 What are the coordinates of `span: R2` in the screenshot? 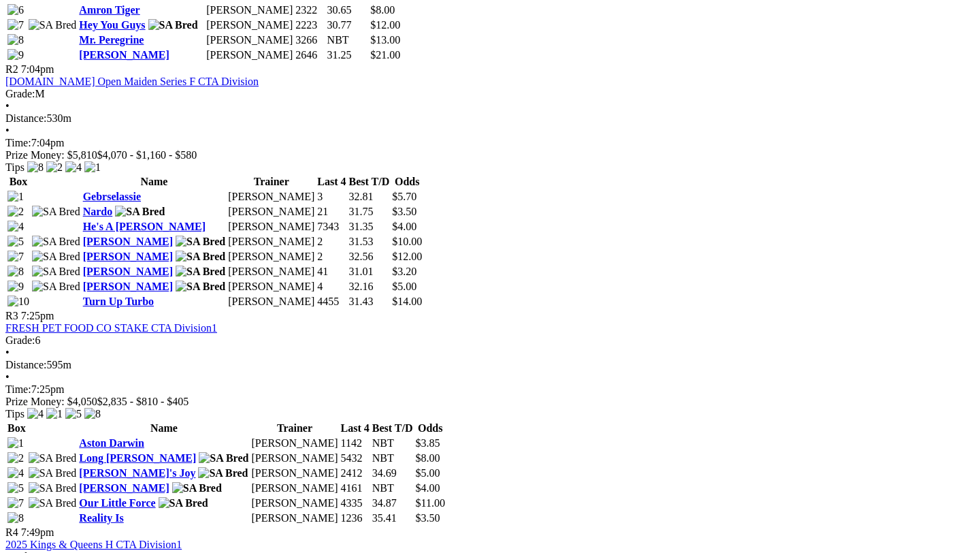 It's located at (11, 69).